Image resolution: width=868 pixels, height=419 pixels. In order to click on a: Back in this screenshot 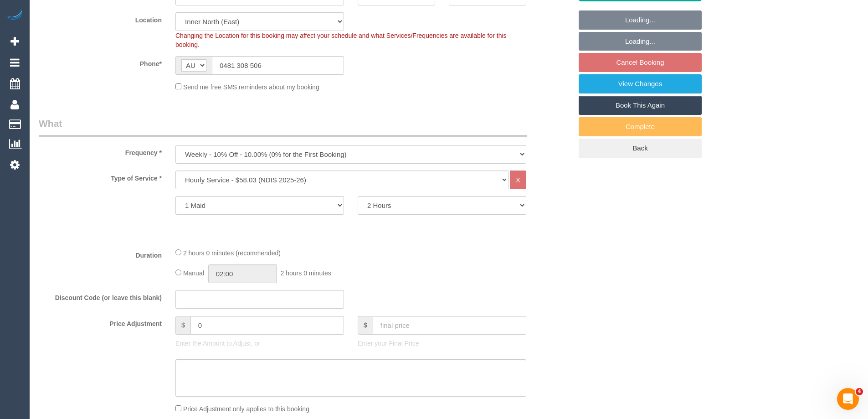, I will do `click(640, 148)`.